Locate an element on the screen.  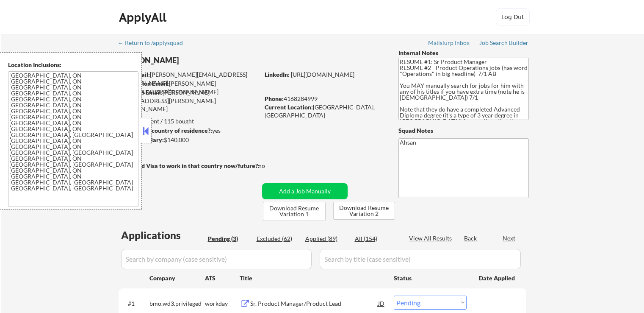
strong: Can work in country of residence?: is located at coordinates (165, 130).